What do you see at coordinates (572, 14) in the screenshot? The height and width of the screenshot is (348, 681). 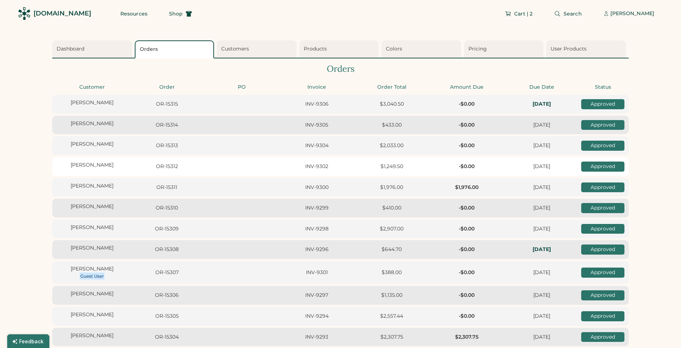 I see `span: Search` at bounding box center [572, 14].